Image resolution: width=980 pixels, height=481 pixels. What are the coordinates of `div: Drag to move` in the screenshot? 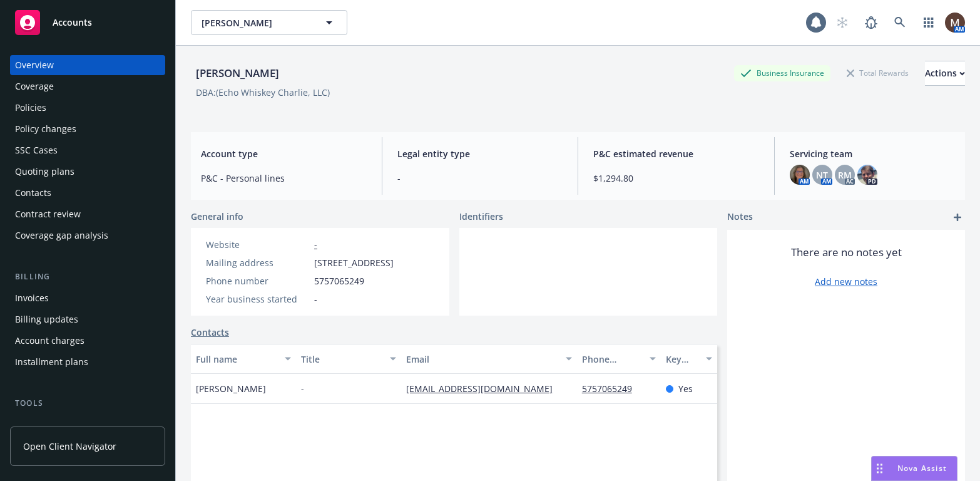 It's located at (879, 468).